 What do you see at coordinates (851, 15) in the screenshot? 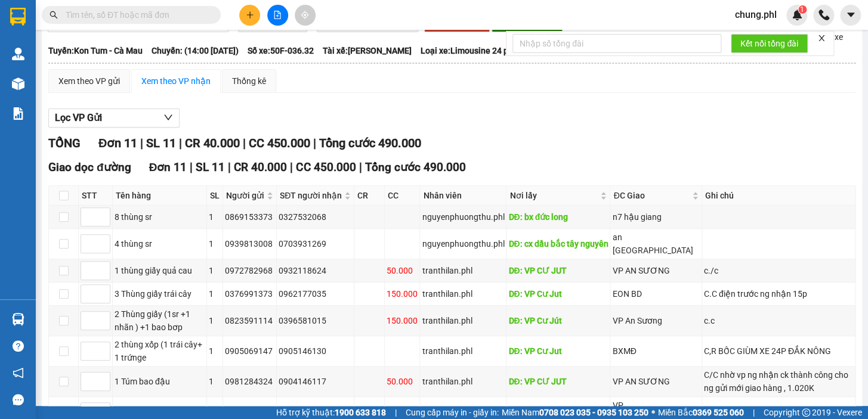
I see `span: caret-down` at bounding box center [851, 15].